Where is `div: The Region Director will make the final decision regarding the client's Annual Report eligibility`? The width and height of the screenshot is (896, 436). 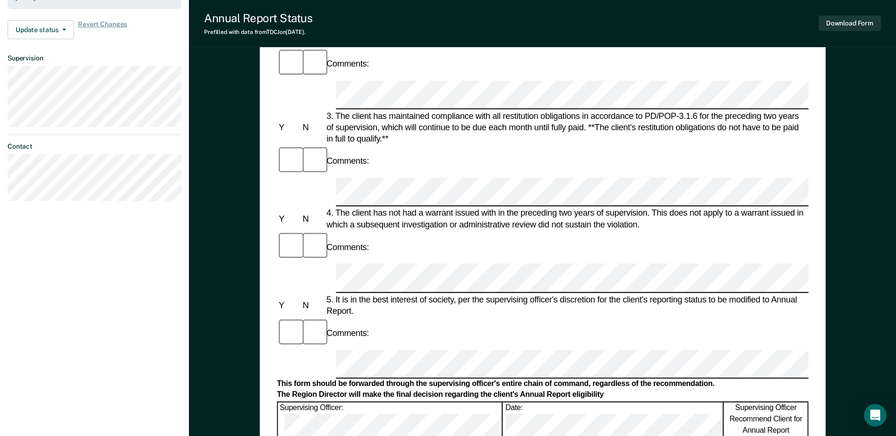
div: The Region Director will make the final decision regarding the client's Annual Report eligibility is located at coordinates (542, 395).